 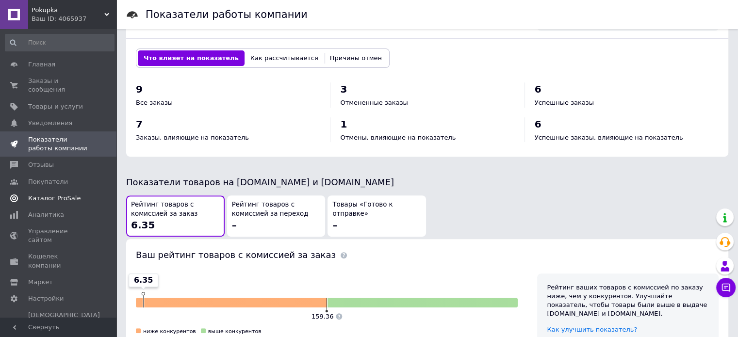 What do you see at coordinates (276, 216) in the screenshot?
I see `button: Рейтинг товаров с комиссией за переход–` at bounding box center [276, 216].